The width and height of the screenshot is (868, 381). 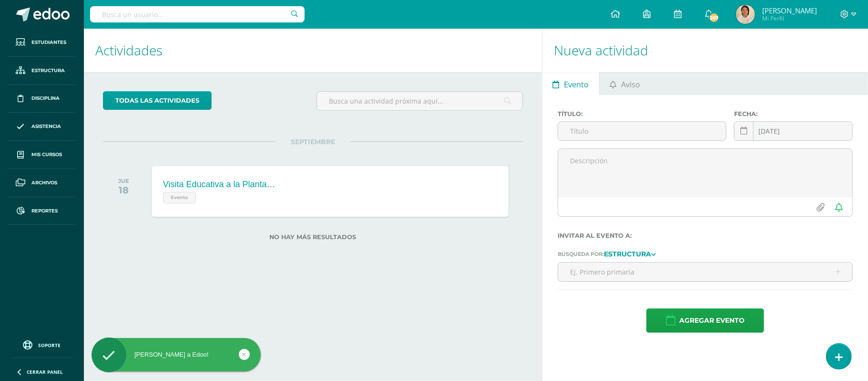 I want to click on img: 20a668021bd672466ff3ff9855dcdffa.png, so click(x=745, y=14).